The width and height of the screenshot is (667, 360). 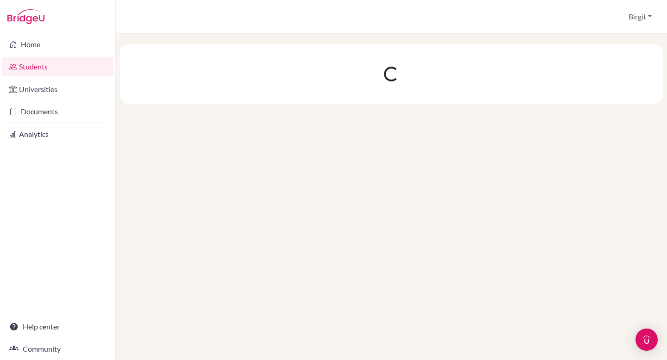 I want to click on a: Students, so click(x=57, y=67).